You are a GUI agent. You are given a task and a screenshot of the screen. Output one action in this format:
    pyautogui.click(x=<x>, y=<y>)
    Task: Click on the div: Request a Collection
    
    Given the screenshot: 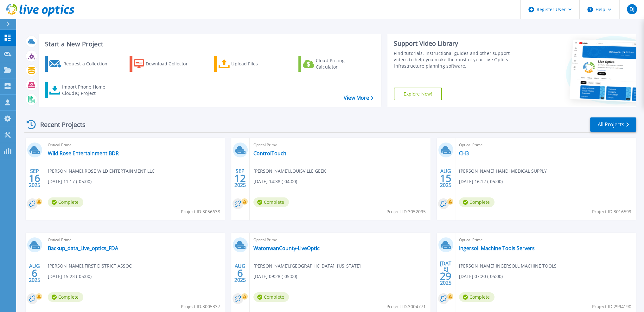 What is the action you would take?
    pyautogui.click(x=89, y=64)
    